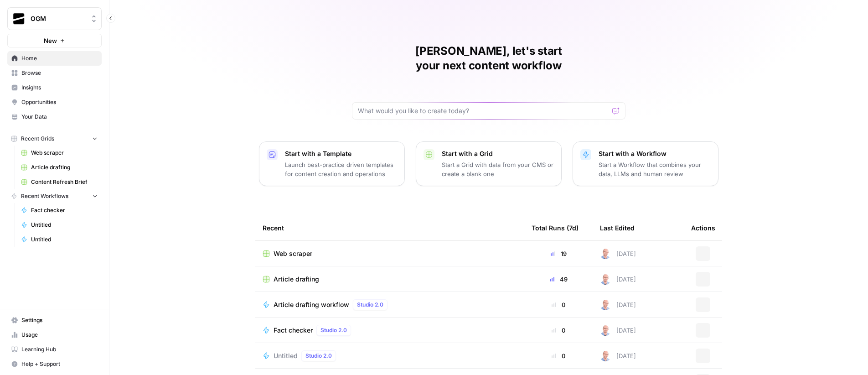  What do you see at coordinates (498, 169) in the screenshot?
I see `p: Start a Grid with data from your CMS or create a blank one` at bounding box center [498, 169].